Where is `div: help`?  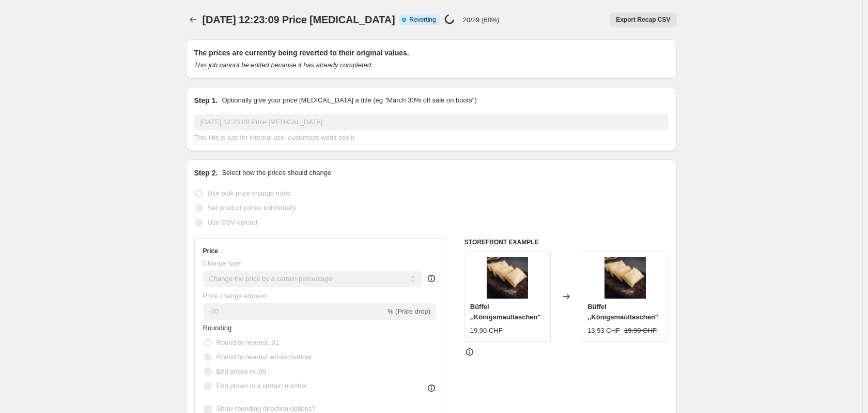
div: help is located at coordinates (431, 279).